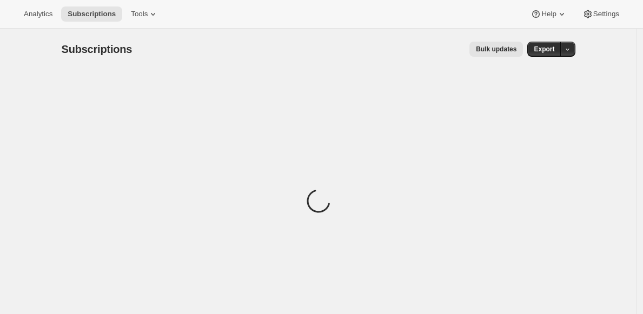 The width and height of the screenshot is (643, 314). Describe the element at coordinates (544, 49) in the screenshot. I see `span: Export` at that location.